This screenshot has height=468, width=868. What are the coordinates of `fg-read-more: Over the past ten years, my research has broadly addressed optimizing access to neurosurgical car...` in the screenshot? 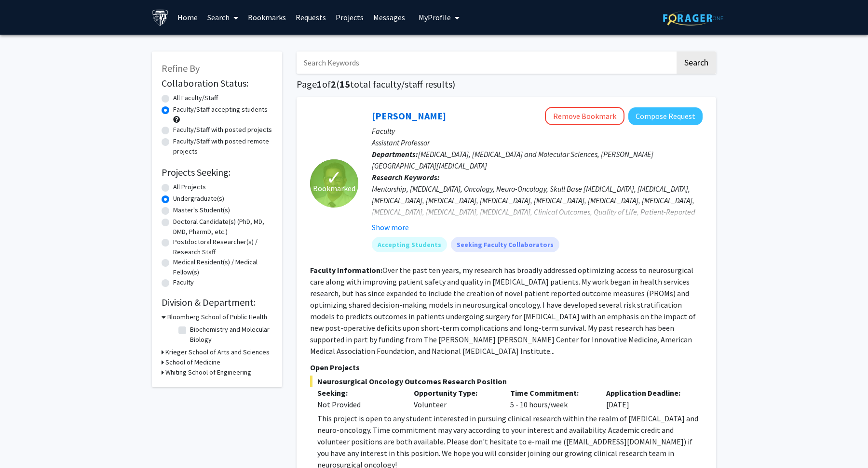 It's located at (503, 311).